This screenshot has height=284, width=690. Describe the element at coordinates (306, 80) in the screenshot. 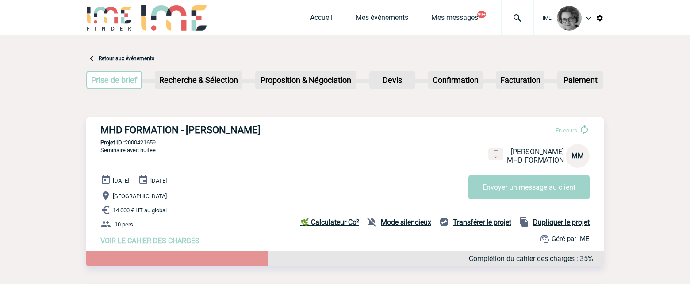

I see `p: Proposition & Négociation` at that location.